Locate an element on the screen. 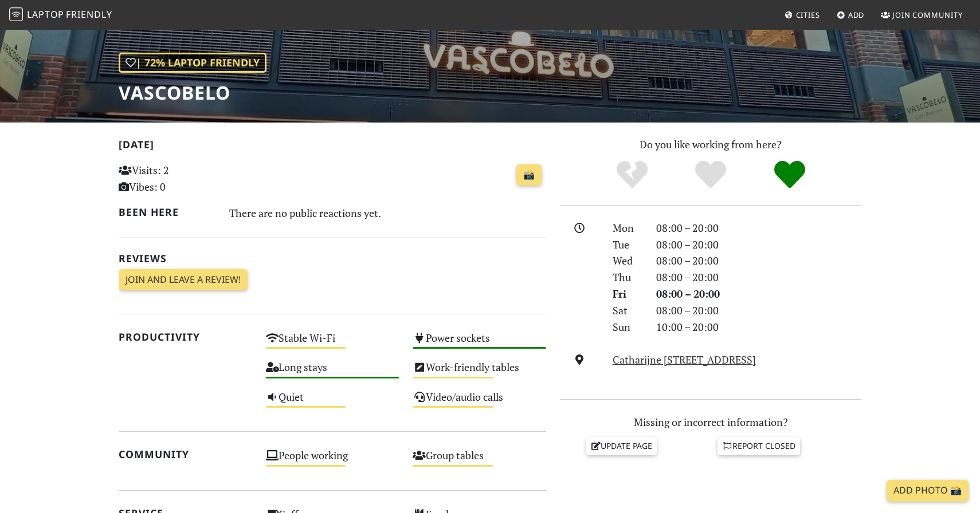  h2: Community is located at coordinates (185, 454).